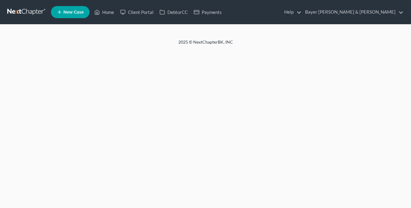  I want to click on a: DebtorCC, so click(174, 12).